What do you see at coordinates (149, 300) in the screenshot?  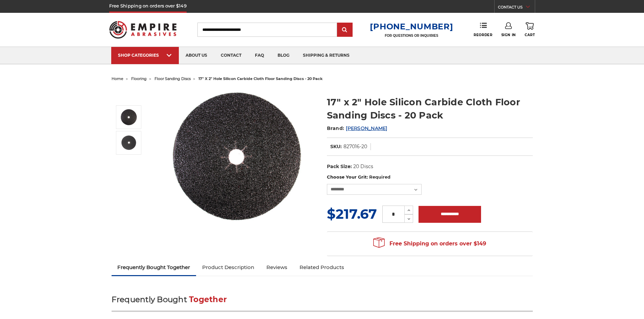 I see `span: Frequently Bought` at bounding box center [149, 300].